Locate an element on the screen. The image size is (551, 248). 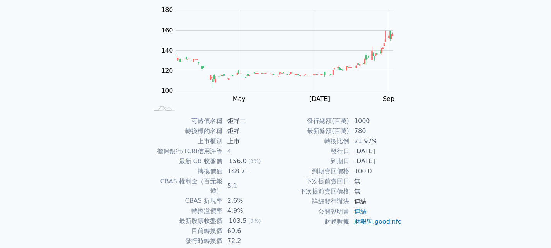
td: 最新股票收盤價 is located at coordinates (185, 221).